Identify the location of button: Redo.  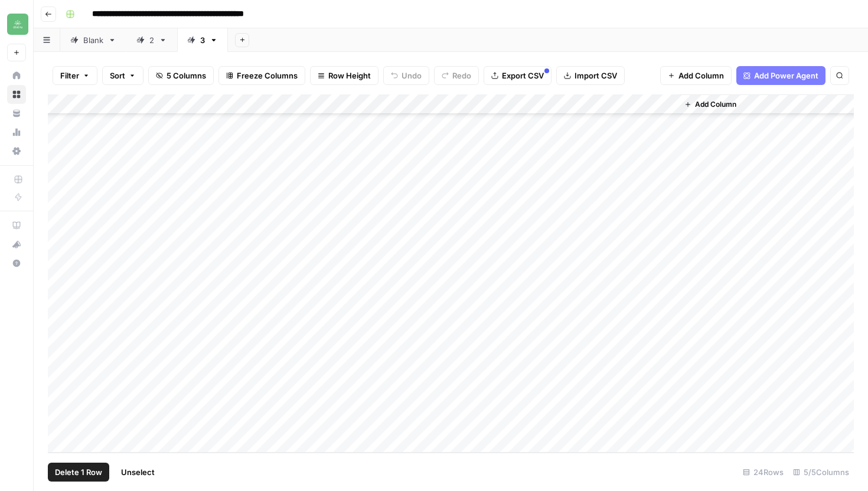
(457, 75).